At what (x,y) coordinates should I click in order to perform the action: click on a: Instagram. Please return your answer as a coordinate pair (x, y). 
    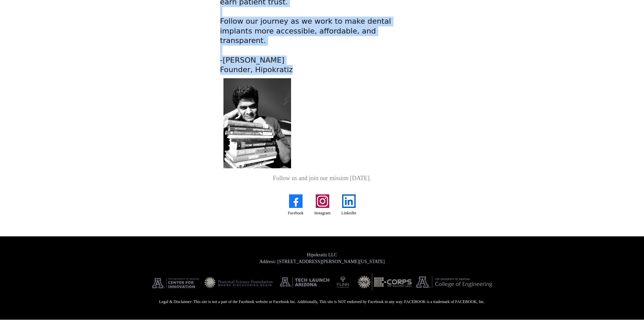
    Looking at the image, I should click on (323, 205).